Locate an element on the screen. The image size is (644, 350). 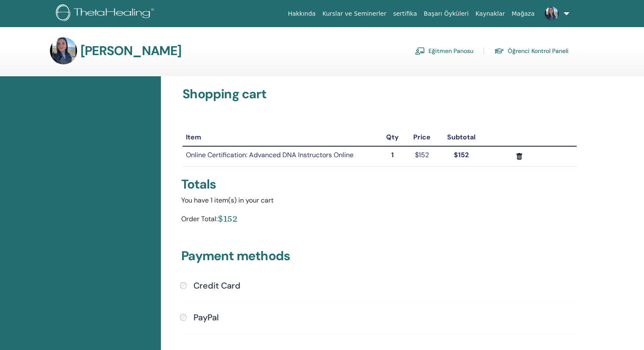
th: Qty is located at coordinates (393, 137).